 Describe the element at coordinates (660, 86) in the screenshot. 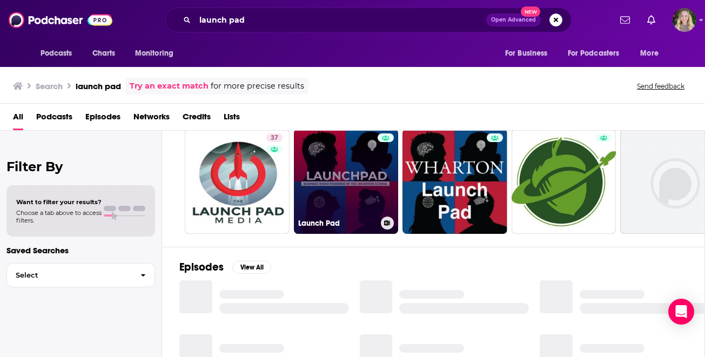

I see `button: Send feedback` at that location.